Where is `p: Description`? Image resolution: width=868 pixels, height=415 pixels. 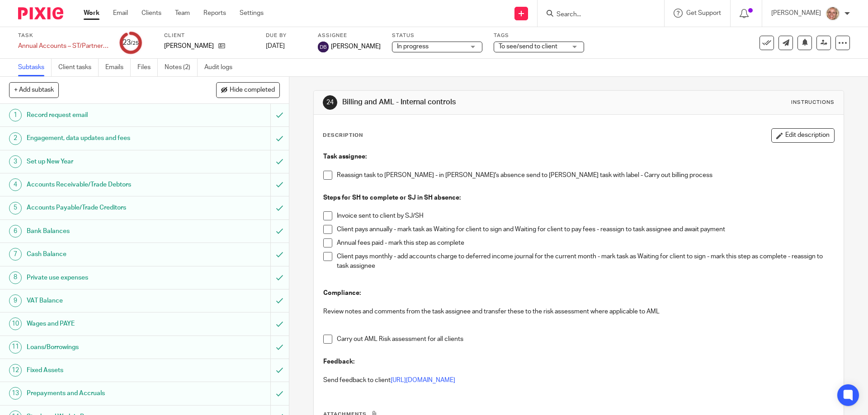 p: Description is located at coordinates (343, 136).